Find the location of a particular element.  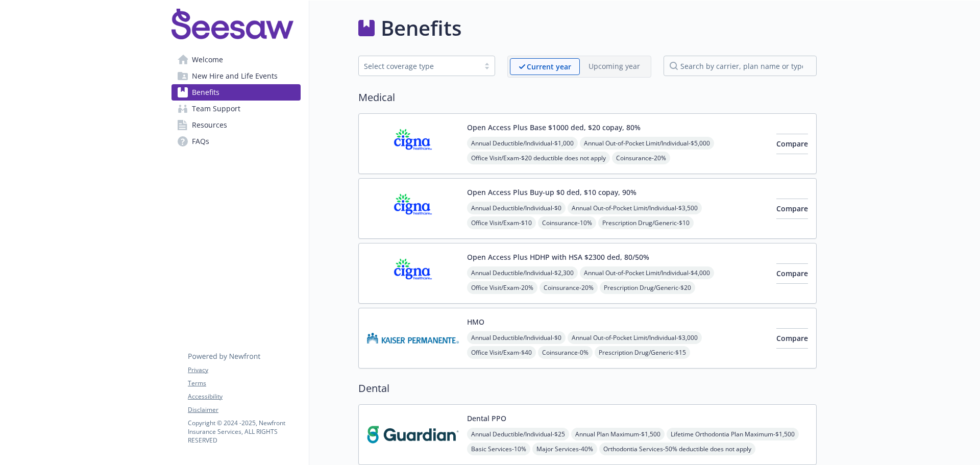

span: Annual Out-of-Pocket Limit/Individual - $3,000 is located at coordinates (634, 337).